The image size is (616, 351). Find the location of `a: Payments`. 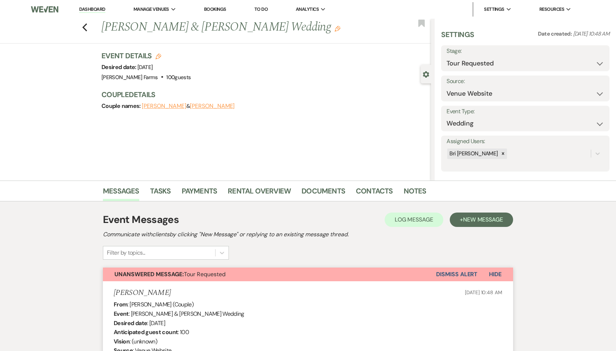

a: Payments is located at coordinates (199, 193).